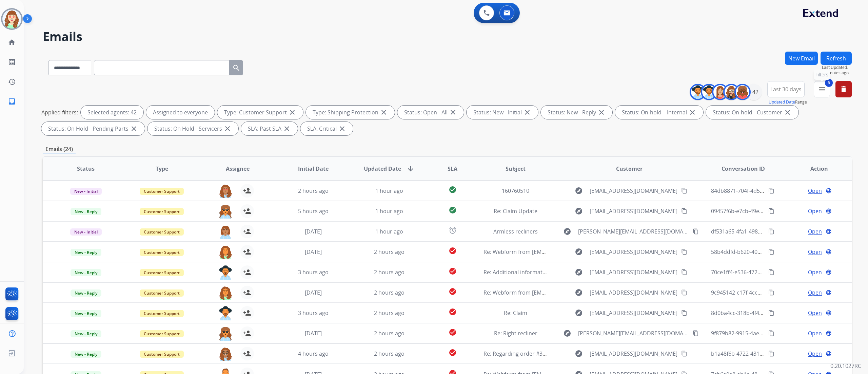  Describe the element at coordinates (836, 58) in the screenshot. I see `button: Refresh` at that location.